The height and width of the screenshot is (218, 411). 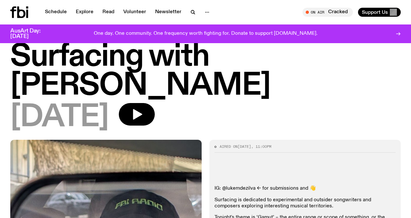 What do you see at coordinates (168, 12) in the screenshot?
I see `a: Newsletter` at bounding box center [168, 12].